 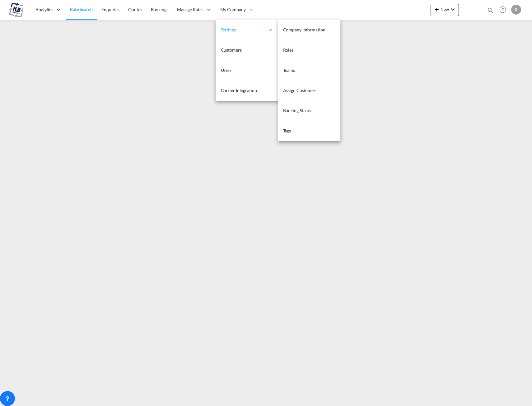 What do you see at coordinates (504, 10) in the screenshot?
I see `div: Help` at bounding box center [504, 10].